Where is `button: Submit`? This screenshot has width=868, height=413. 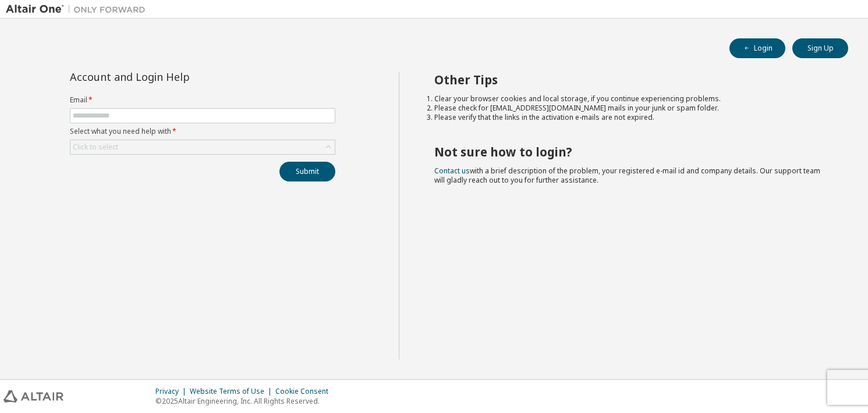 button: Submit is located at coordinates (307, 172).